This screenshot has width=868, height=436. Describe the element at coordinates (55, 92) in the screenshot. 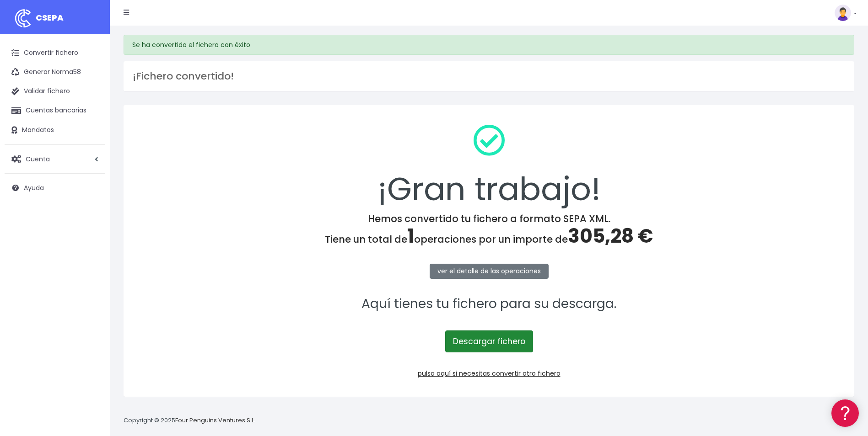

I see `a: Validar fichero` at that location.